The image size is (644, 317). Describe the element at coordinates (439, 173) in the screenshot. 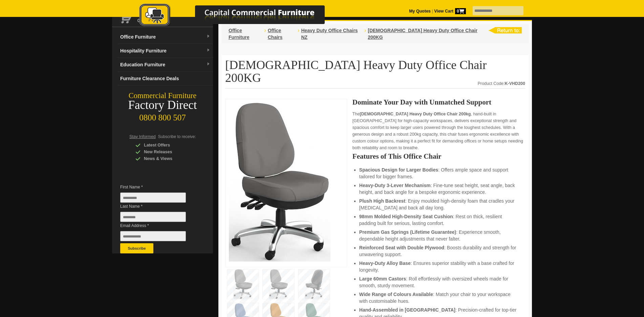

I see `li: : Offers ample space and support tailored for bigger frames.` at that location.